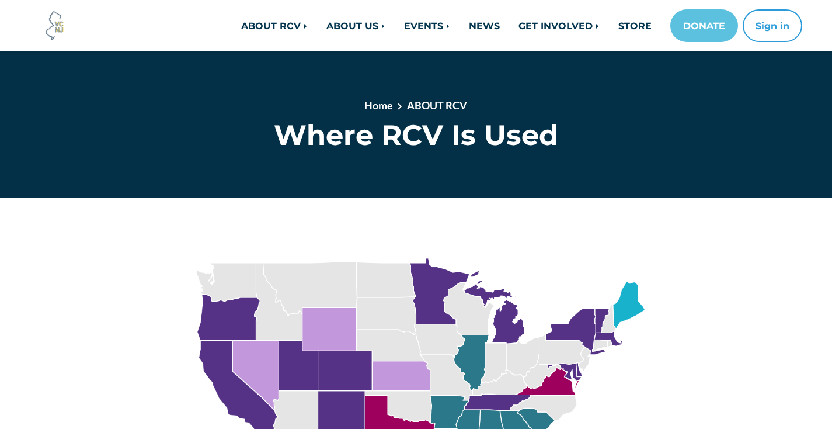  Describe the element at coordinates (378, 105) in the screenshot. I see `a: Home` at that location.